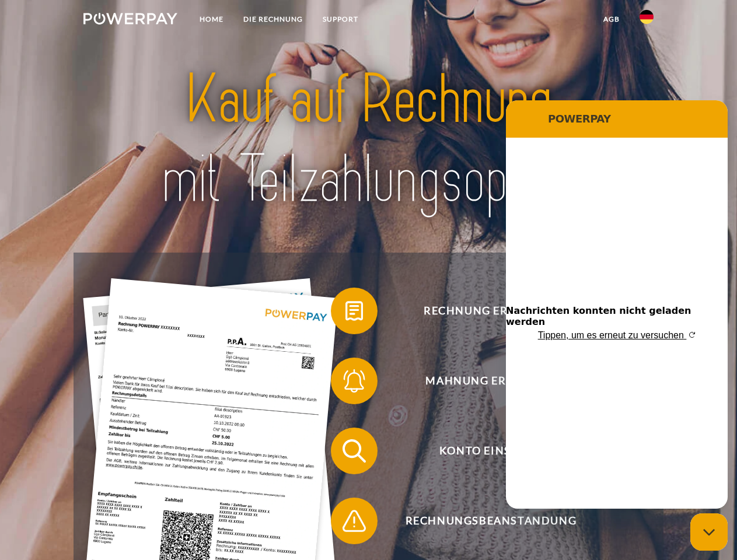 This screenshot has height=560, width=737. Describe the element at coordinates (354, 311) in the screenshot. I see `img: qb_bill.svg` at that location.